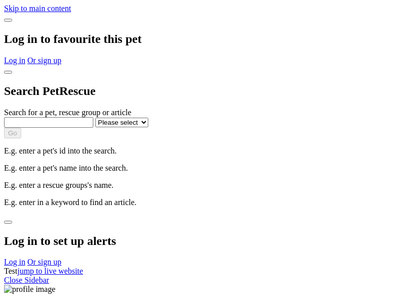 The height and width of the screenshot is (303, 396). Describe the element at coordinates (68, 112) in the screenshot. I see `label: Search for a pet, rescue group or article` at that location.